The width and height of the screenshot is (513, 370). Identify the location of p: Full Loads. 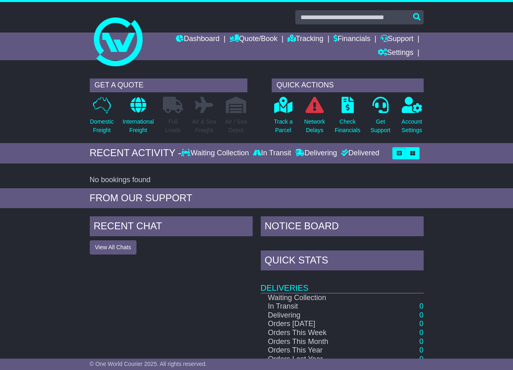
(173, 126).